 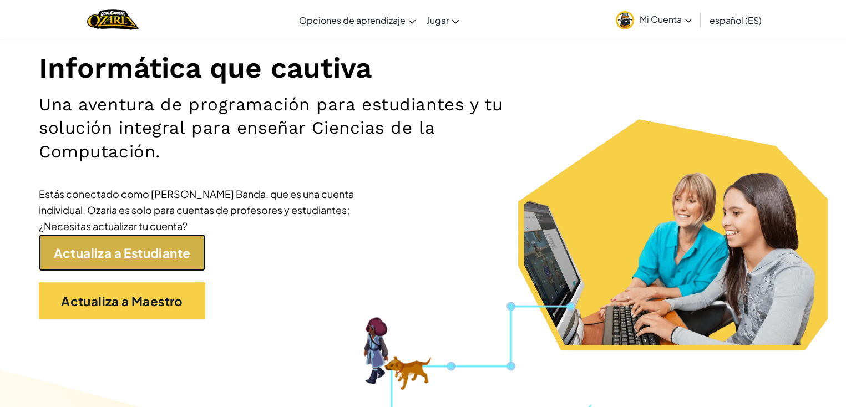 I want to click on font: Actualiza a Estudiante, so click(x=122, y=254).